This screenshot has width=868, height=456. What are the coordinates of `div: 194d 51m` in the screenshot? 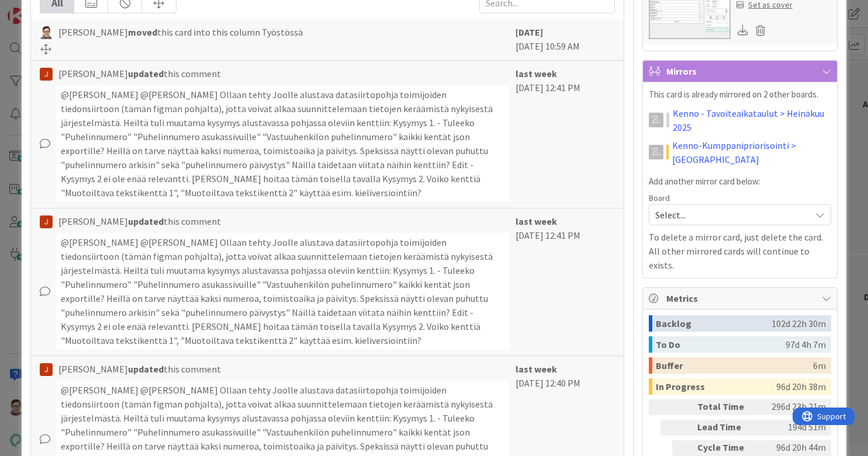 It's located at (796, 428).